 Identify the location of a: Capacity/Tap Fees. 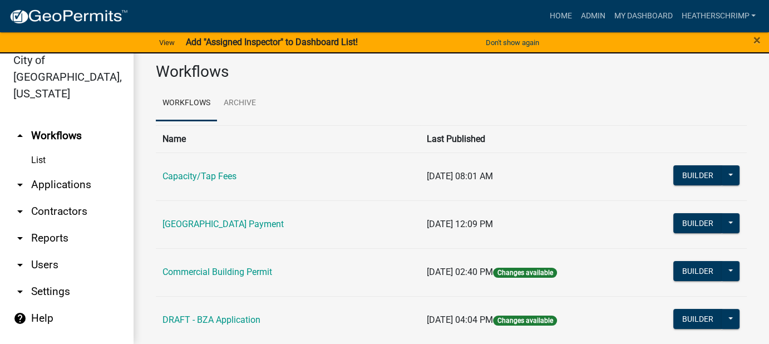
(199, 176).